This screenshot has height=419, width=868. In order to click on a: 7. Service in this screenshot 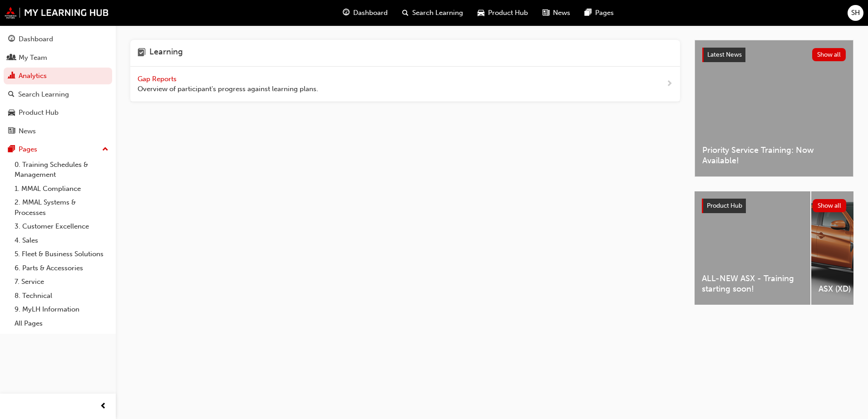, I will do `click(61, 282)`.